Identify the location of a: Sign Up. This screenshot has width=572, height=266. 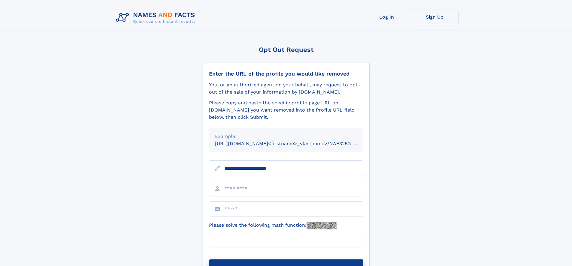
(435, 17).